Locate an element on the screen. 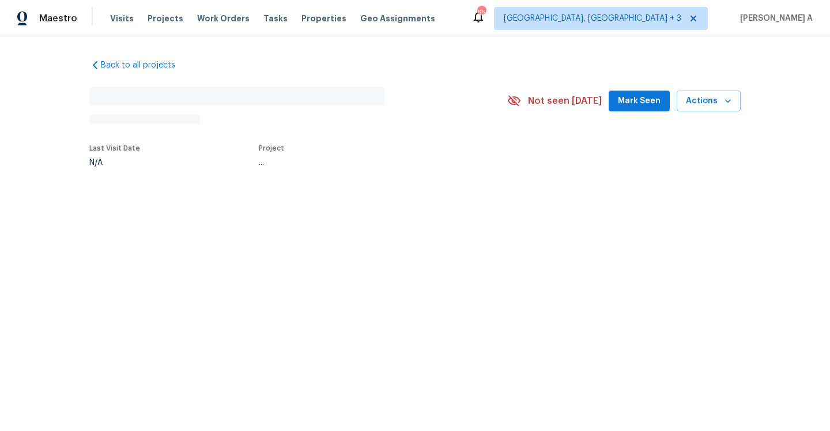 The height and width of the screenshot is (431, 830). span: Last Visit Date is located at coordinates (115, 148).